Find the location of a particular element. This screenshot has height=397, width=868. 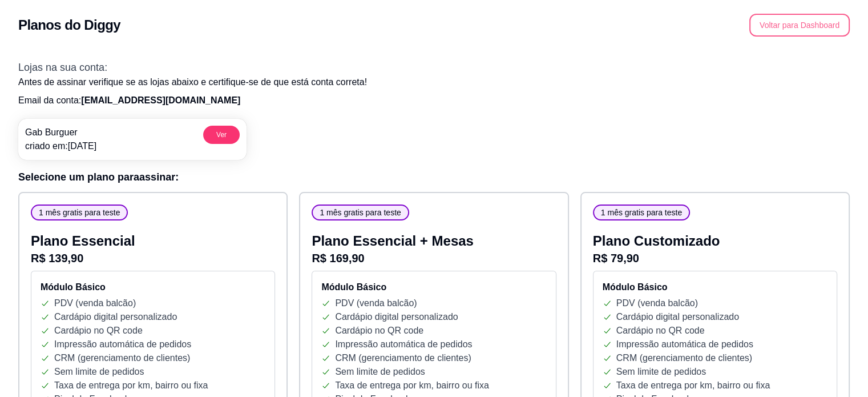

p: R$ 169,90 is located at coordinates (434, 258).